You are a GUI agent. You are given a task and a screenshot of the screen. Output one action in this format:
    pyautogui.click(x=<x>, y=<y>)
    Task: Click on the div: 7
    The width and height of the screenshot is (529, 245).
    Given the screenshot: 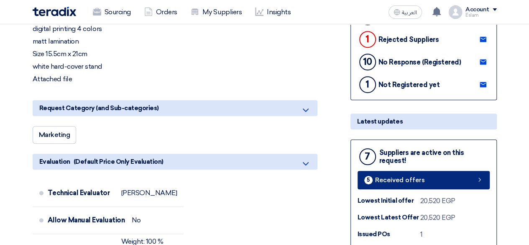 What is the action you would take?
    pyautogui.click(x=368, y=156)
    